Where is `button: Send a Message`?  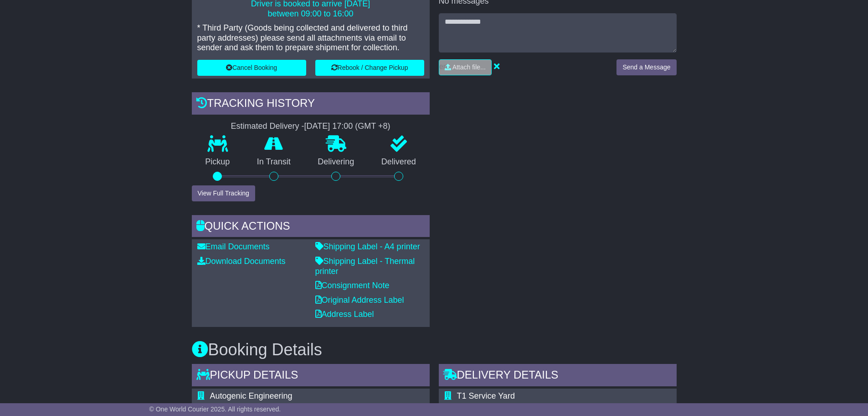
button: Send a Message is located at coordinates (646, 67).